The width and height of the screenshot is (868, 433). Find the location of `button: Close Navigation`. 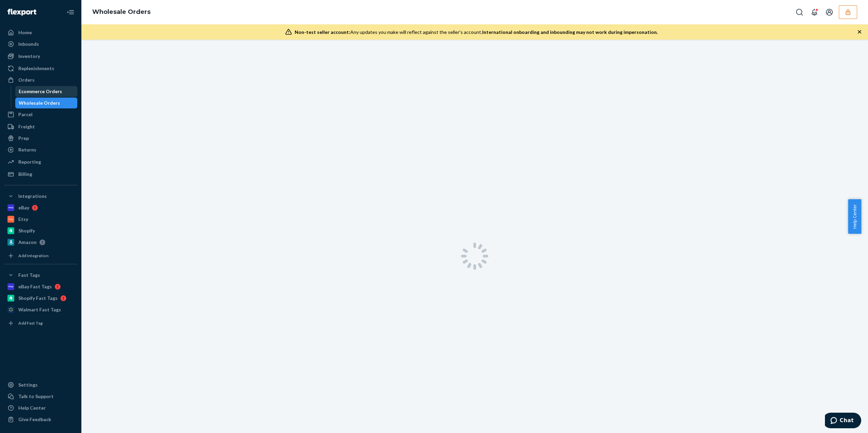

button: Close Navigation is located at coordinates (70, 12).